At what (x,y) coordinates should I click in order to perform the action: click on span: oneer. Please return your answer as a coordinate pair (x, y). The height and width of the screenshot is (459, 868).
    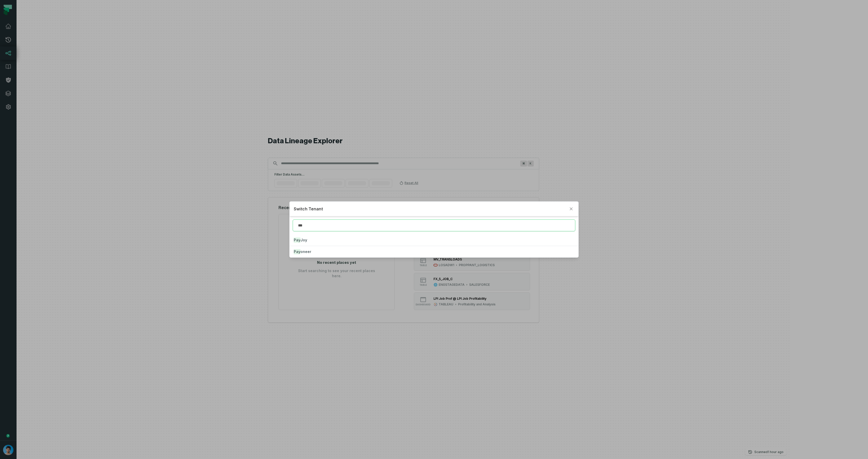
    Looking at the image, I should click on (302, 252).